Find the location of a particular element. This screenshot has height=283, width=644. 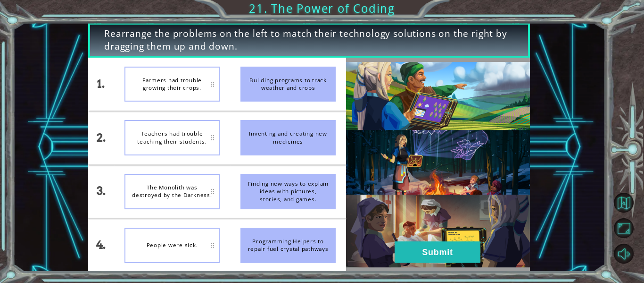

button: Maximize Browser is located at coordinates (624, 228).